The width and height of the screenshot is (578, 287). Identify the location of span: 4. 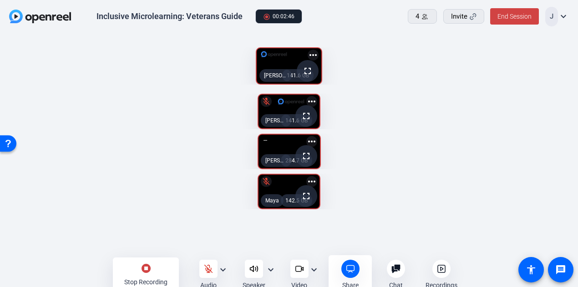
(417, 16).